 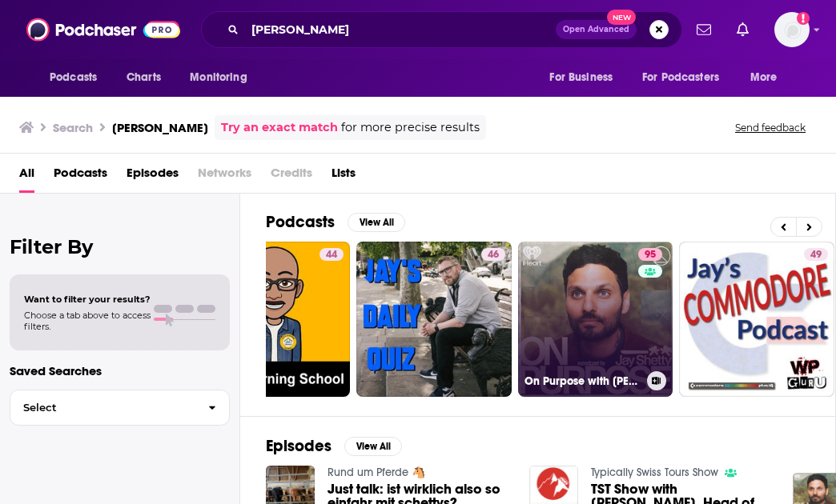 I want to click on span: 95, so click(x=650, y=255).